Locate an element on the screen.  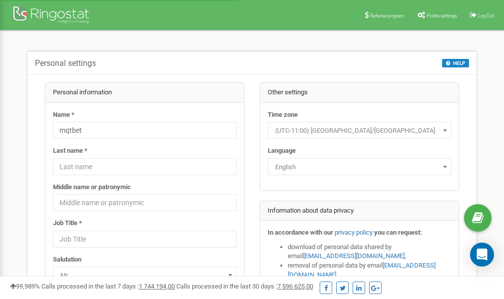
span: Calls processed in the last 7 days : is located at coordinates (108, 286).